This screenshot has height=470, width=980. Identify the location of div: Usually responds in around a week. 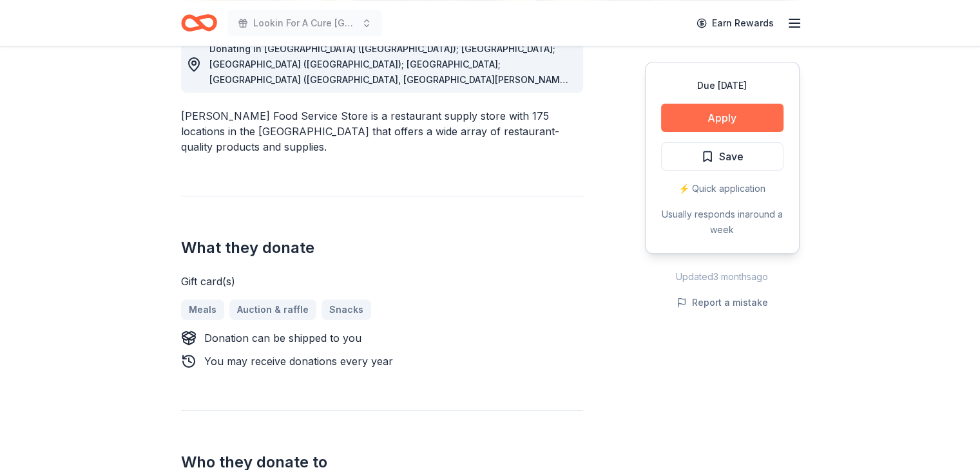
(722, 222).